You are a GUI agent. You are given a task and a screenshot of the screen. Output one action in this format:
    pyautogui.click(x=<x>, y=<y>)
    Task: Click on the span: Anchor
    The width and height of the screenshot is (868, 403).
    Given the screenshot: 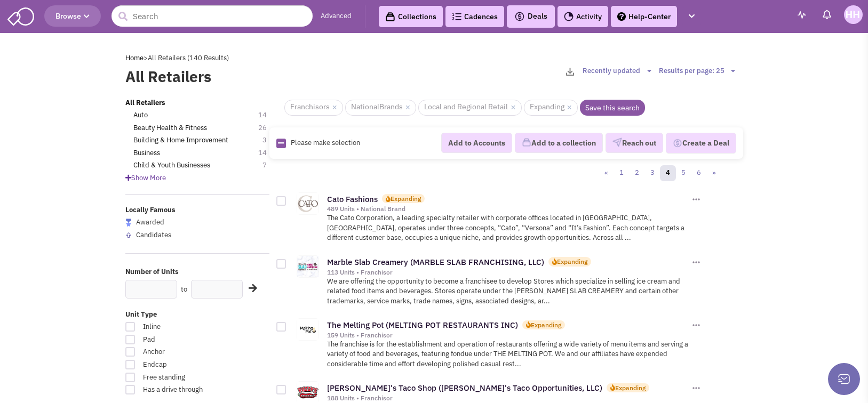 What is the action you would take?
    pyautogui.click(x=181, y=352)
    